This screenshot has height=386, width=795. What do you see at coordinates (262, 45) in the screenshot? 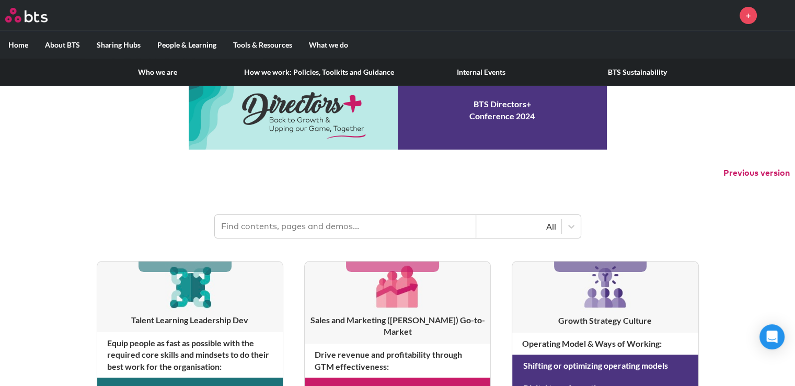
I see `label: Tools & Resources` at bounding box center [262, 45].